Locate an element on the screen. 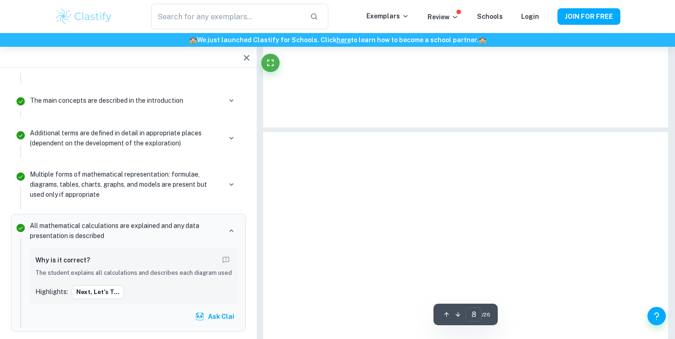 This screenshot has width=675, height=339. input: Search for any exemplars... is located at coordinates (227, 17).